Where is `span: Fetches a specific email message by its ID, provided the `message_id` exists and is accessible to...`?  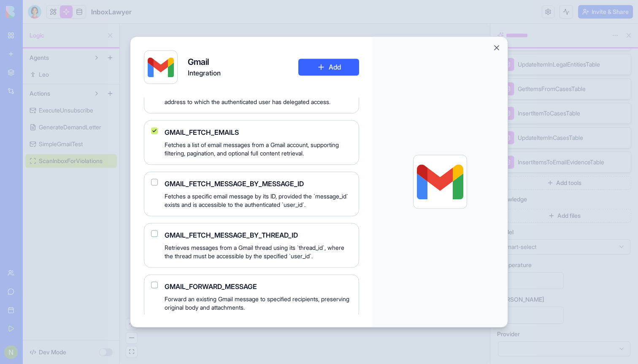
span: Fetches a specific email message by its ID, provided the `message_id` exists and is accessible to... is located at coordinates (258, 201).